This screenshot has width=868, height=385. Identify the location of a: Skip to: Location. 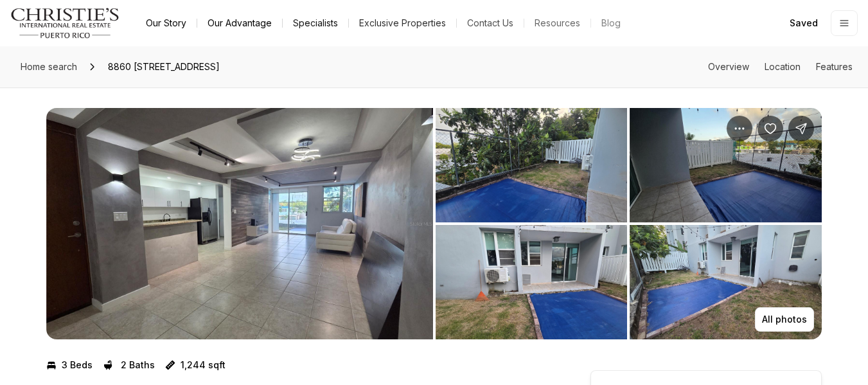
(782, 66).